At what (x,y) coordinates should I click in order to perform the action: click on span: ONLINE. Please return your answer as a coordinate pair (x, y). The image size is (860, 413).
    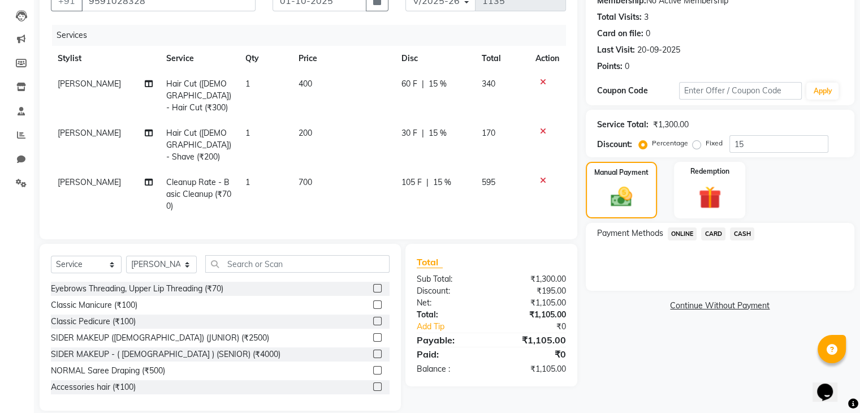
    Looking at the image, I should click on (682, 233).